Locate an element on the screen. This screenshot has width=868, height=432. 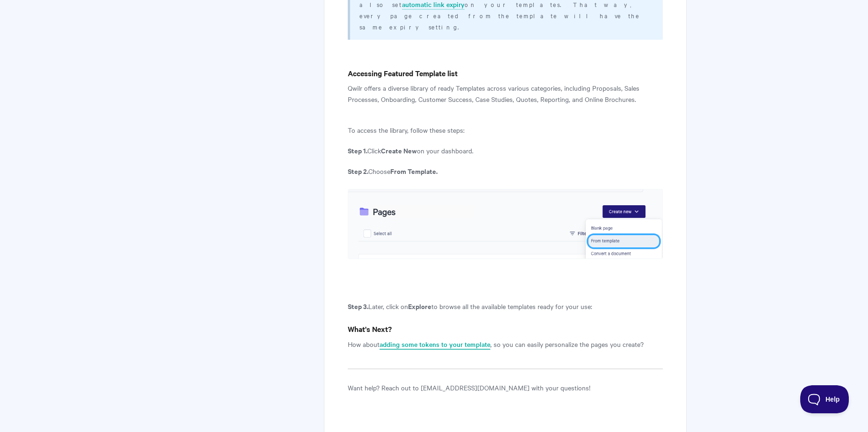
p: Qwilr offers a diverse library of ready Templates across various categories, including Proposals,... is located at coordinates (505, 94).